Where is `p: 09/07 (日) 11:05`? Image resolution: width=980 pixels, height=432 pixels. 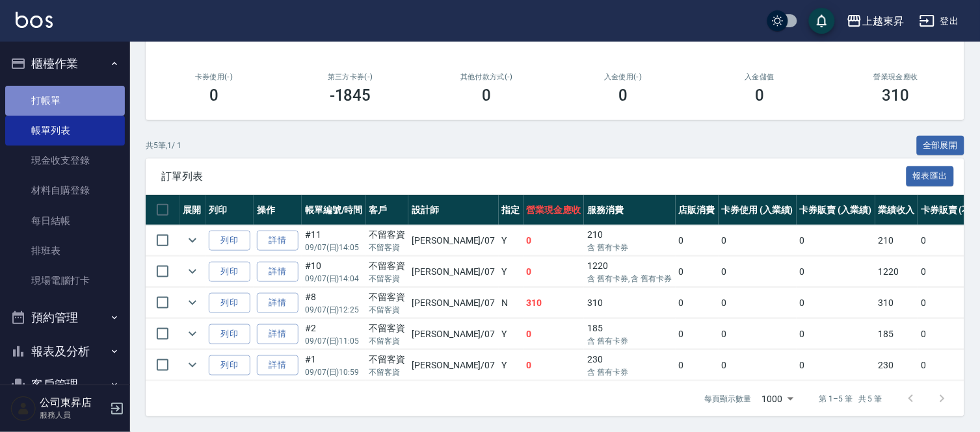 p: 09/07 (日) 11:05 is located at coordinates (333, 341).